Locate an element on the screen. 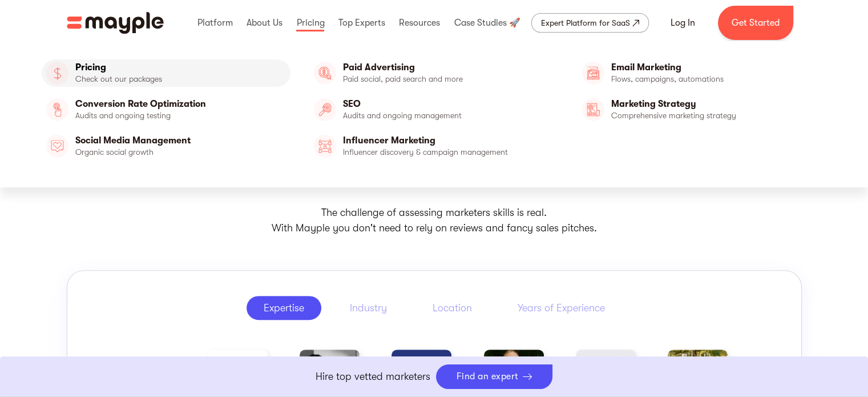 This screenshot has width=868, height=397. p: The challenge of assessing marketers skills is real. With Mayple you don't need to rely on review... is located at coordinates (434, 220).